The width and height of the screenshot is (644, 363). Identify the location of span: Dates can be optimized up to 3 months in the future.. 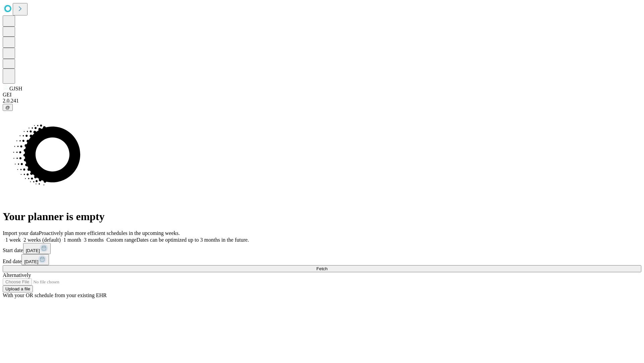
(193, 240).